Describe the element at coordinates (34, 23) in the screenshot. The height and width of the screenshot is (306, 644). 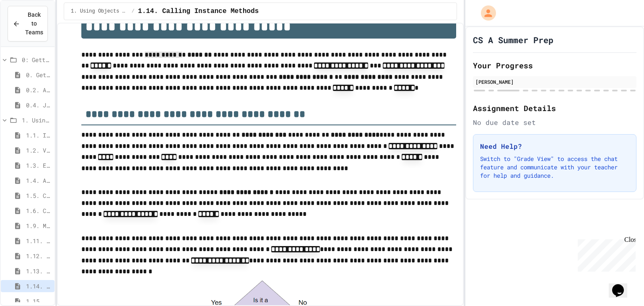
I see `span: Back to Teams` at that location.